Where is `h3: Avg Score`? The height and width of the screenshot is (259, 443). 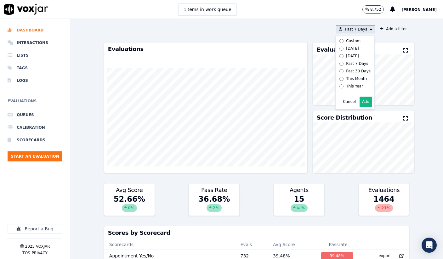
h3: Avg Score is located at coordinates (129, 190).